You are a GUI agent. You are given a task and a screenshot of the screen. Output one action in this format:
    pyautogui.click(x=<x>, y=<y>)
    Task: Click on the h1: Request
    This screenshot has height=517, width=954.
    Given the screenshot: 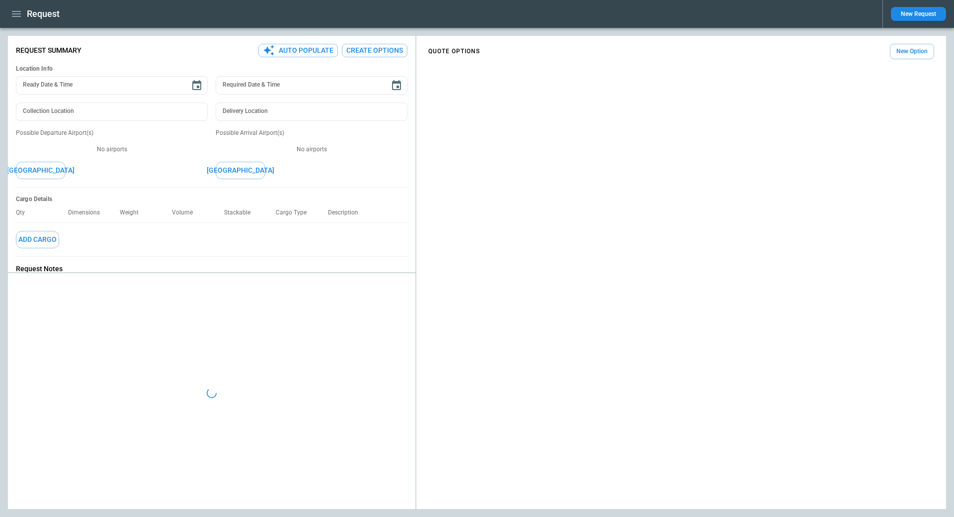 What is the action you would take?
    pyautogui.click(x=43, y=14)
    